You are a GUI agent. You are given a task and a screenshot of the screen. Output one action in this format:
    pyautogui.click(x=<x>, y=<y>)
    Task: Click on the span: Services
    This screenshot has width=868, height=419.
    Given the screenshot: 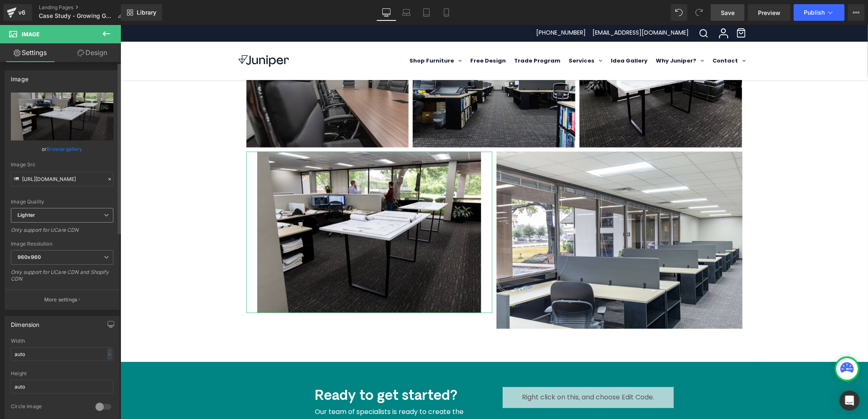 What is the action you would take?
    pyautogui.click(x=461, y=36)
    